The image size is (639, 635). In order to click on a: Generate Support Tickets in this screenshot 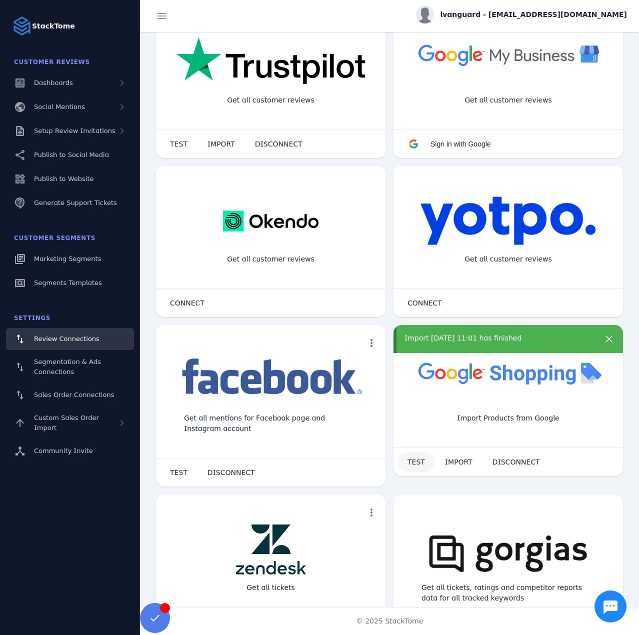, I will do `click(70, 203)`.